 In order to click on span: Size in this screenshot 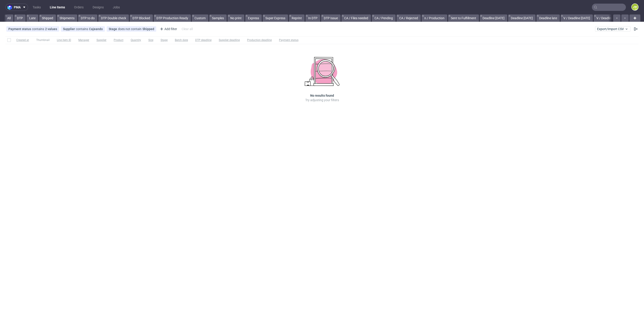, I will do `click(151, 40)`.